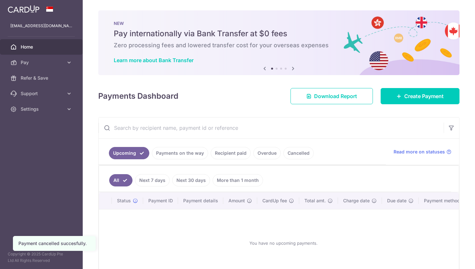 This screenshot has height=269, width=475. What do you see at coordinates (201, 200) in the screenshot?
I see `th: Payment details` at bounding box center [201, 200].